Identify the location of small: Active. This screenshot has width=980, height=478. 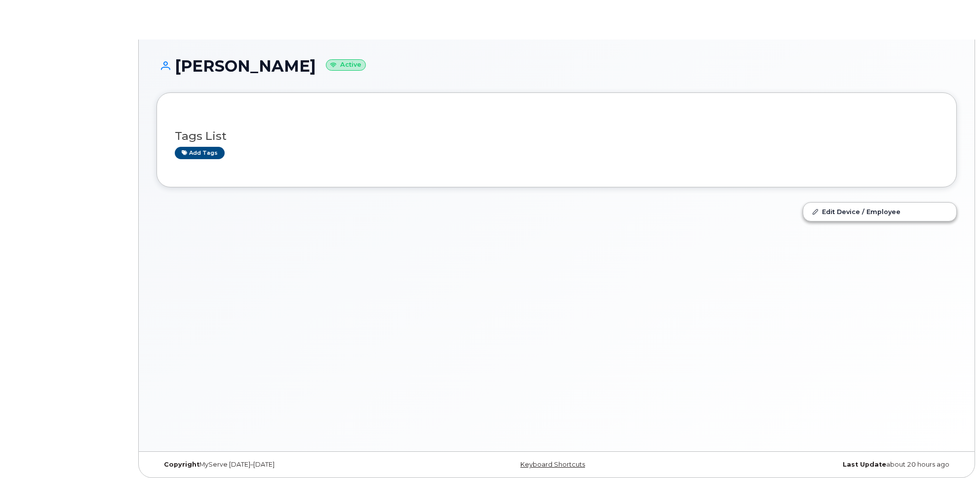
(346, 65).